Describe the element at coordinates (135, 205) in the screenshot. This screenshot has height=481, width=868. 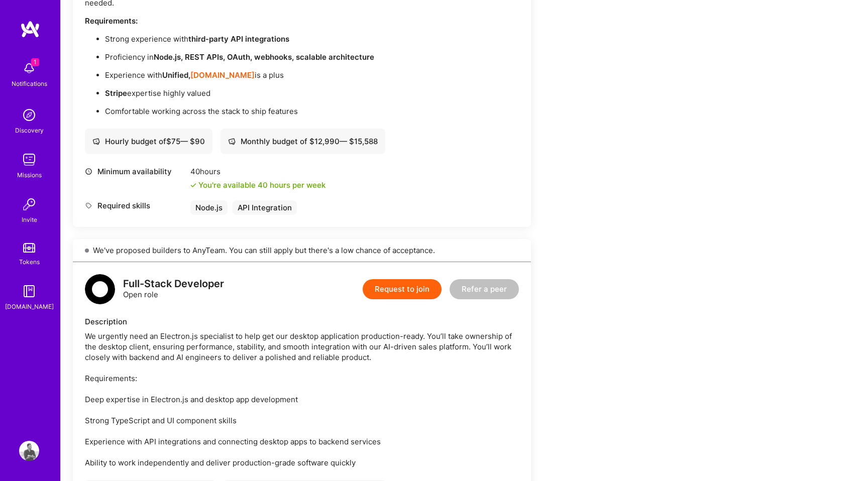
I see `div: Required skills` at that location.